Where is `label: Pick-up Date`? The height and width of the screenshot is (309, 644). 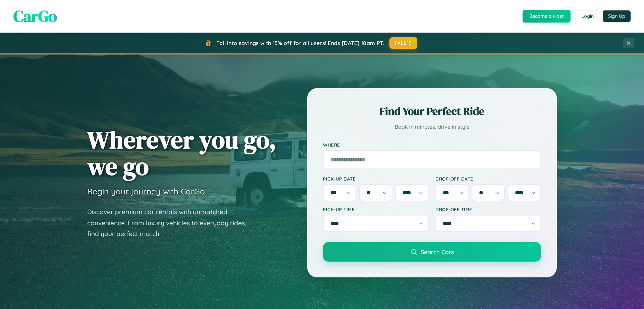 label: Pick-up Date is located at coordinates (376, 178).